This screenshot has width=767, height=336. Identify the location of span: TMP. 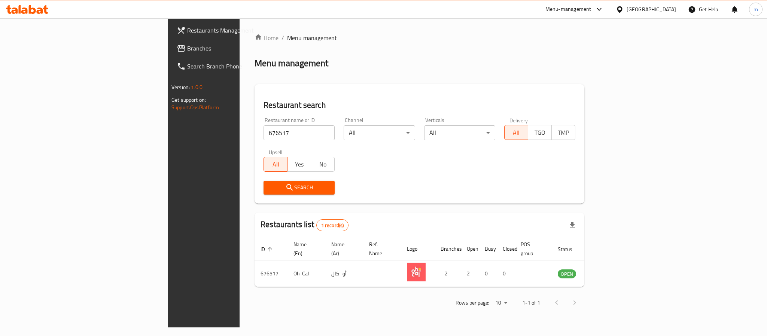
(564, 133).